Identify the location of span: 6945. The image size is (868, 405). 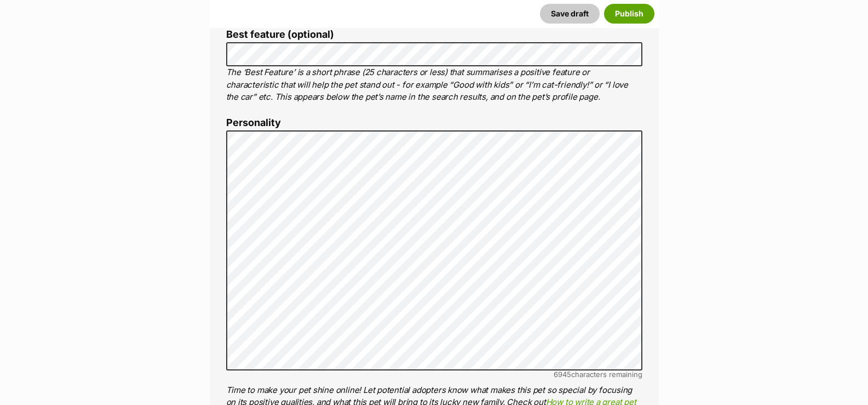
(563, 374).